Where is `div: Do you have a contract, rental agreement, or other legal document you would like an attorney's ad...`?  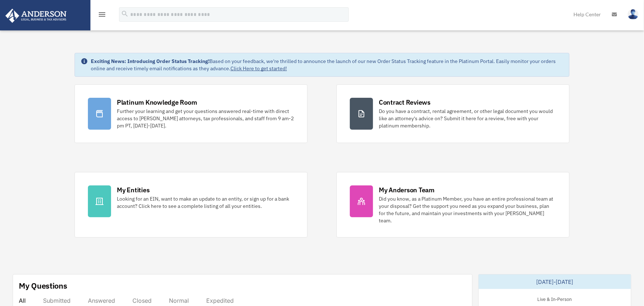
div: Do you have a contract, rental agreement, or other legal document you would like an attorney's ad... is located at coordinates (468, 118).